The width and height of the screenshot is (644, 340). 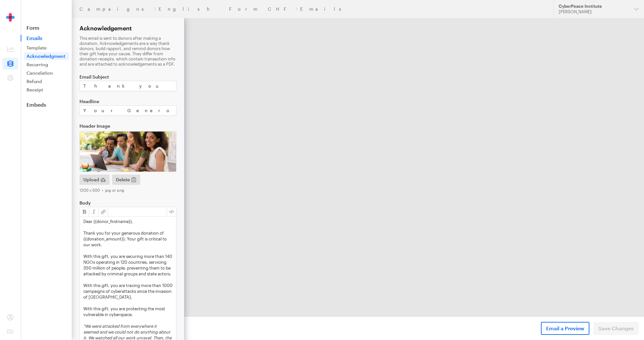 What do you see at coordinates (84, 211) in the screenshot?
I see `button: Strong (Cmd + B)` at bounding box center [84, 211].